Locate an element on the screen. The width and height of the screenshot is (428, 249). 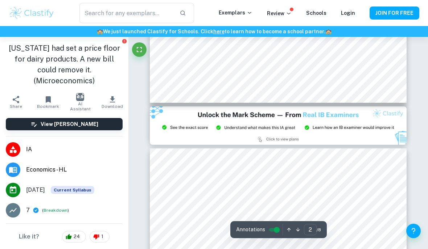
button: Help and Feedback is located at coordinates (413, 231).